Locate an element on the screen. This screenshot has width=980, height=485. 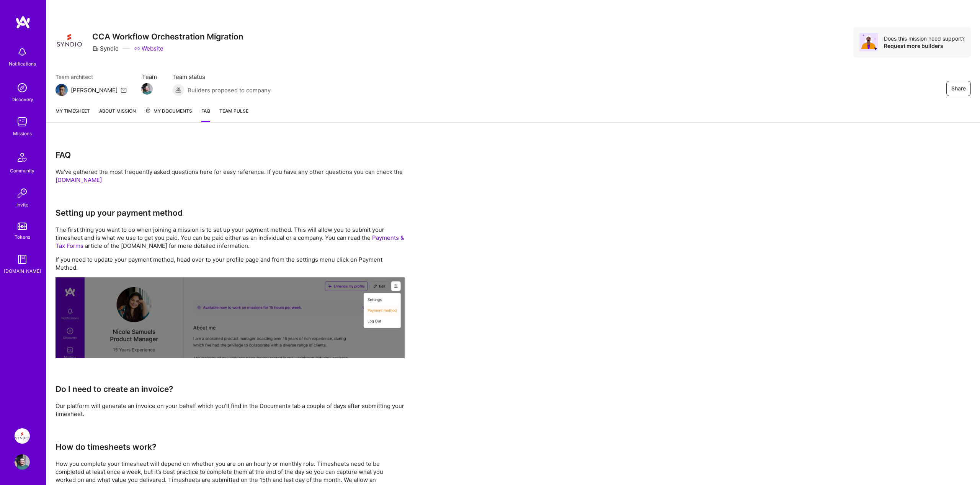
a: Team Pulse is located at coordinates (234, 115).